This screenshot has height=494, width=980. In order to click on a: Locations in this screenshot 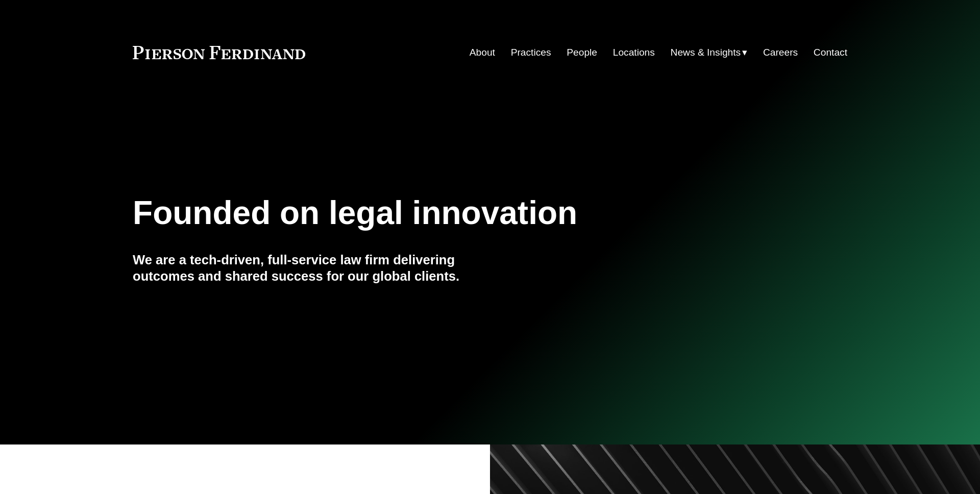, I will do `click(634, 53)`.